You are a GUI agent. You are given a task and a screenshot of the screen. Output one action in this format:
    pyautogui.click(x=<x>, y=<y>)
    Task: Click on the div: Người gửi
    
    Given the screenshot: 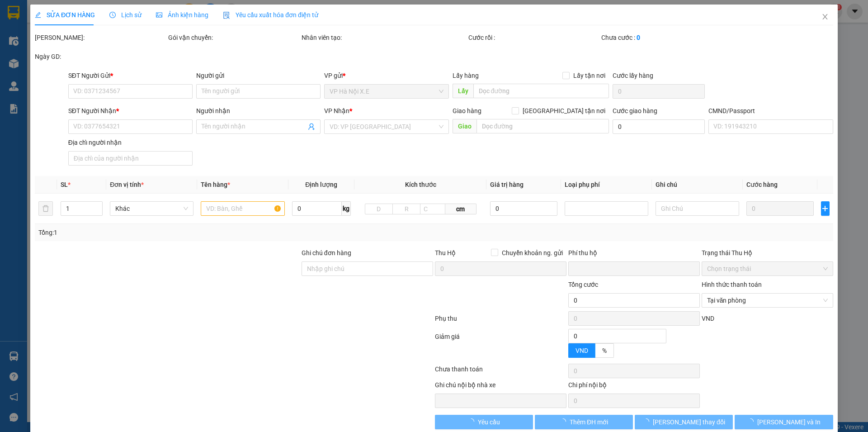 What is the action you would take?
    pyautogui.click(x=258, y=75)
    